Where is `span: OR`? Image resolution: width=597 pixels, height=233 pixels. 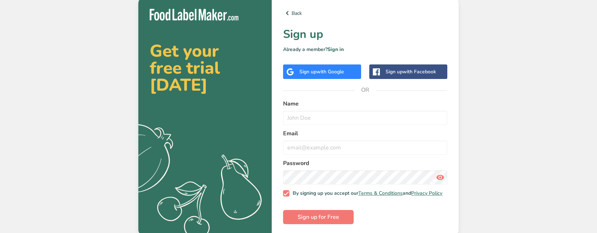
span: OR is located at coordinates (365, 90).